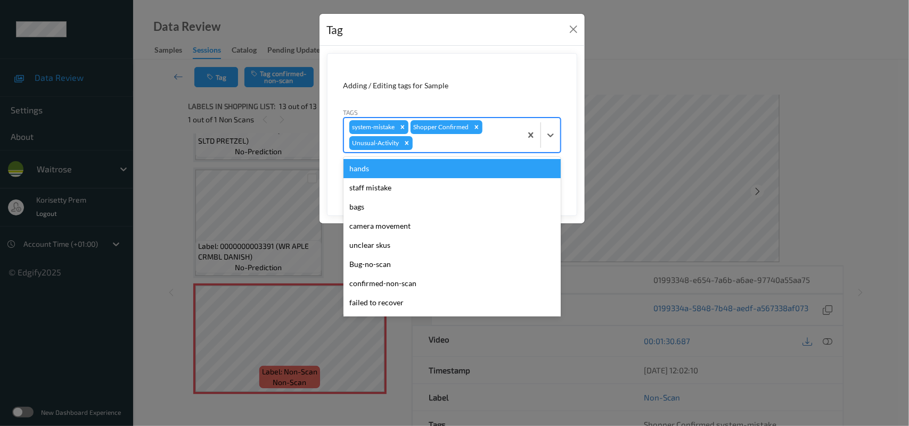 This screenshot has height=426, width=909. What do you see at coordinates (402, 127) in the screenshot?
I see `div: Remove system-mistake` at bounding box center [402, 127].